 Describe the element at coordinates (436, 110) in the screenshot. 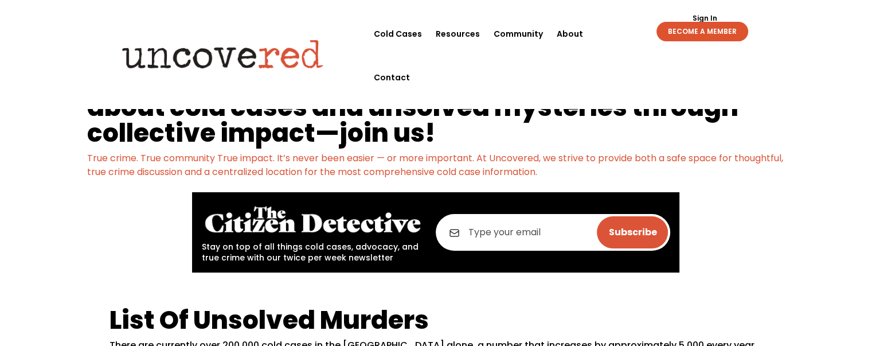

I see `h1: We’re building a platform to help uncover answers about cold cases and unsolved mysteries through...` at that location.